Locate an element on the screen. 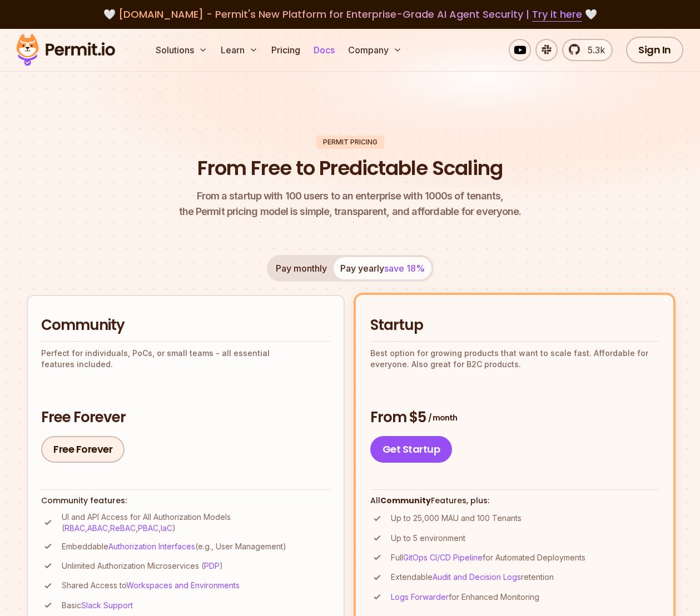  p: Full for Automated Deployments is located at coordinates (488, 558).